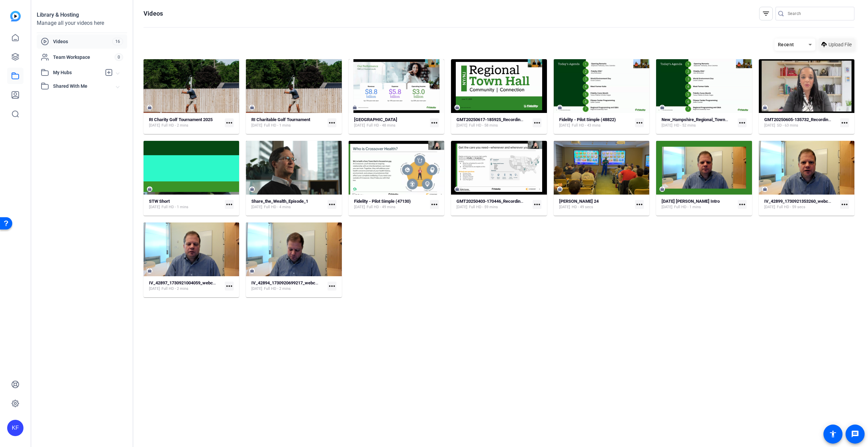  What do you see at coordinates (588, 119) in the screenshot?
I see `strong: Fidelity - Pilot Simple (48822)` at bounding box center [588, 119].